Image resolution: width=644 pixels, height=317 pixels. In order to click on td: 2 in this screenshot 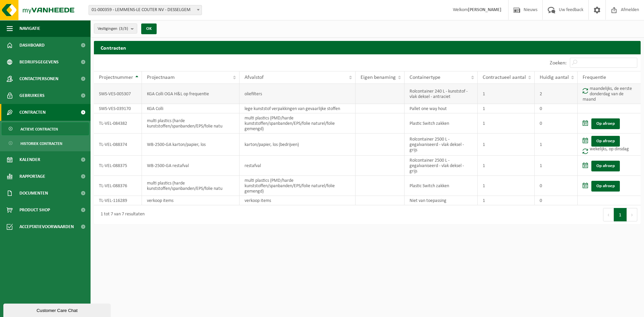, I will do `click(556, 94)`.